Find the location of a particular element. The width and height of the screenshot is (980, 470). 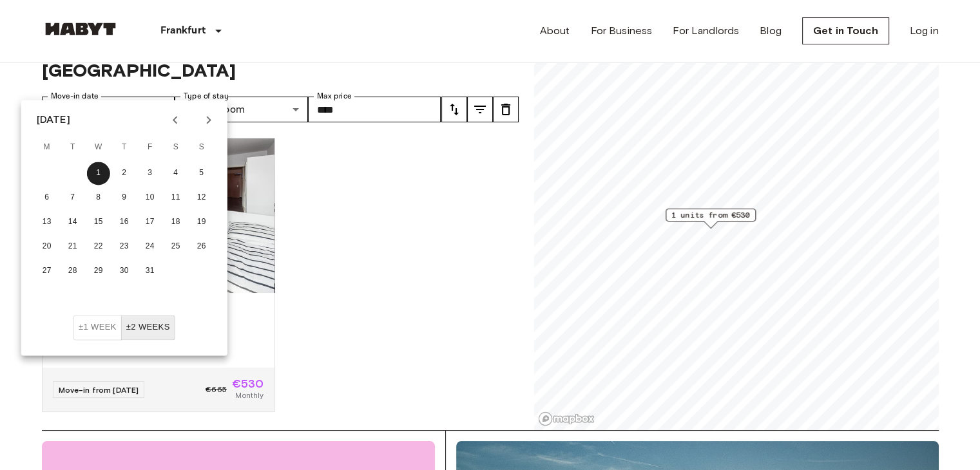

img: Habyt is located at coordinates (81, 29).